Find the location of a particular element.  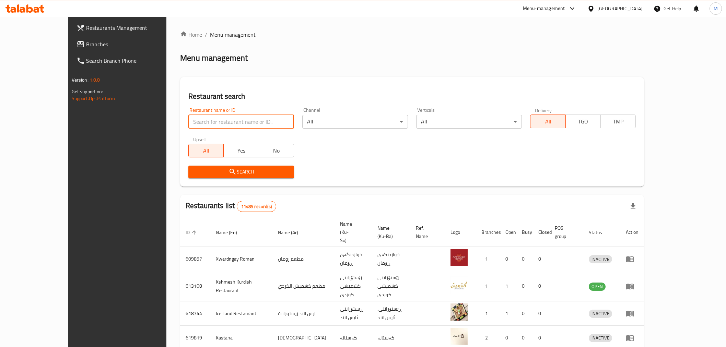

span: 1.0.0 is located at coordinates (95, 80).